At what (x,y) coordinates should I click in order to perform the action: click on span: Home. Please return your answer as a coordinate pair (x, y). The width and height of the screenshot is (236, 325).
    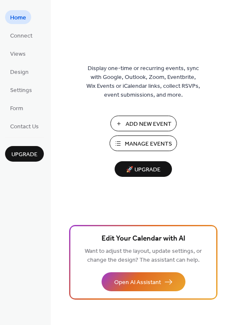
    Looking at the image, I should click on (18, 18).